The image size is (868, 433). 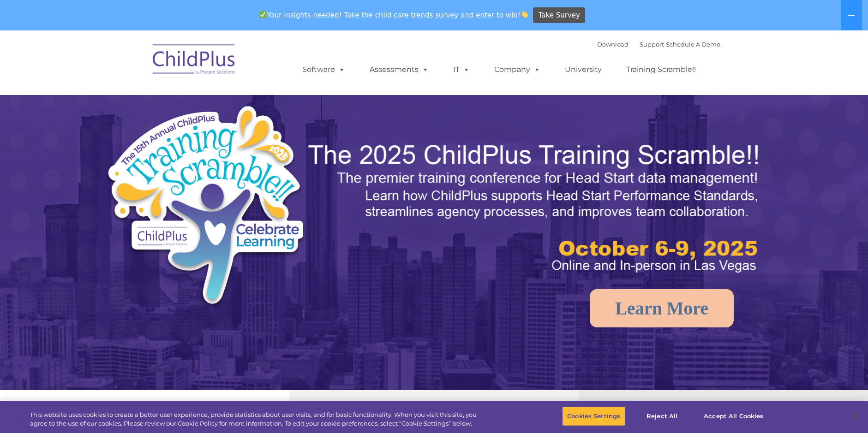 What do you see at coordinates (194, 61) in the screenshot?
I see `img: ChildPlus by Procare Solutions` at bounding box center [194, 61].